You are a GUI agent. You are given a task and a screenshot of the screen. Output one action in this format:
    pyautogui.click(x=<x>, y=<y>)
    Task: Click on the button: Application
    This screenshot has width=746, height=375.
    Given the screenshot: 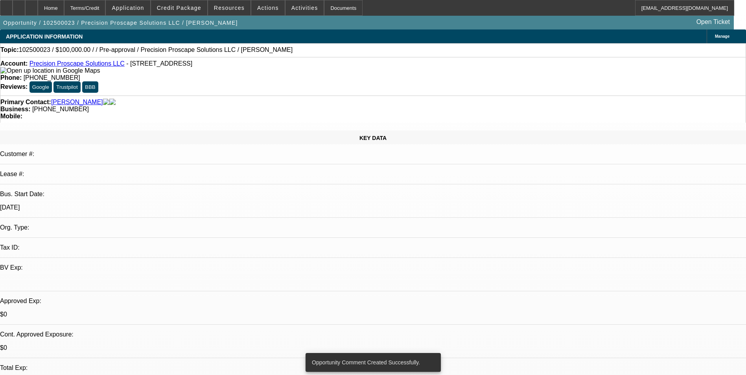 What is the action you would take?
    pyautogui.click(x=128, y=8)
    